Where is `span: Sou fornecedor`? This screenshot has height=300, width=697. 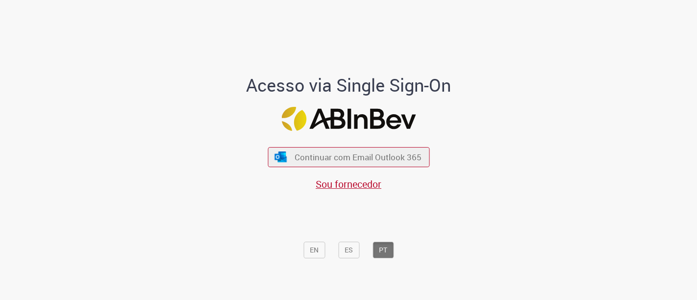
span: Sou fornecedor is located at coordinates (349, 184).